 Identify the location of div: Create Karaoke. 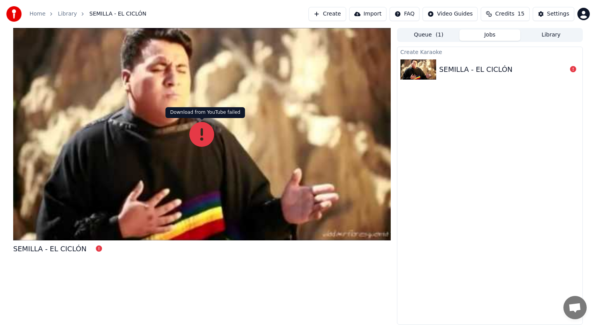
(490, 52).